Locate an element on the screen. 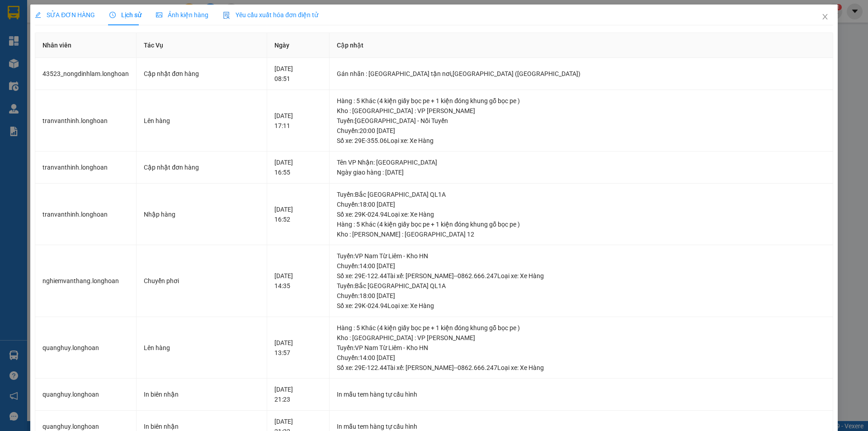 The width and height of the screenshot is (868, 431). span: picture is located at coordinates (159, 15).